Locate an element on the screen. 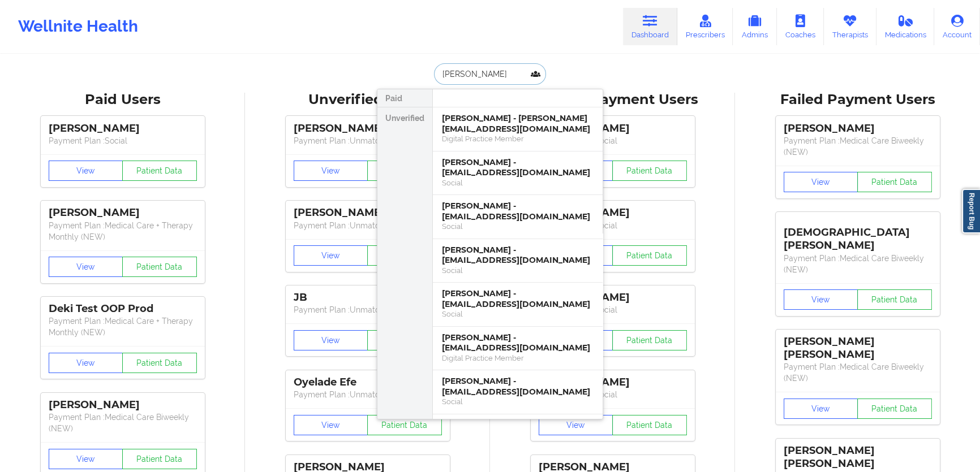  div: Paid Users is located at coordinates (122, 100).